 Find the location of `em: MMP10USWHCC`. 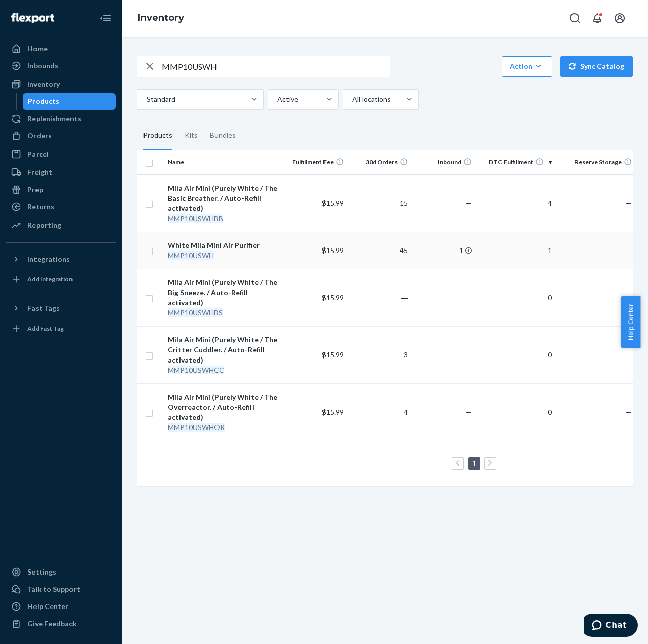

em: MMP10USWHCC is located at coordinates (196, 370).